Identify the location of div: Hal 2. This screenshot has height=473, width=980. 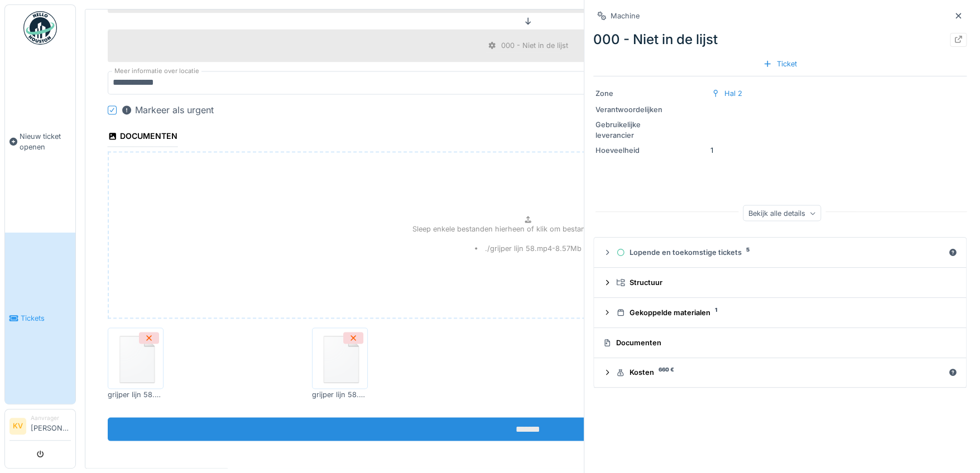
(733, 93).